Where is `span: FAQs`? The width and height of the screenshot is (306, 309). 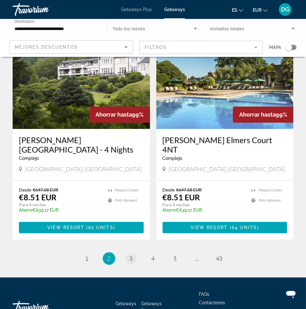 span: FAQs is located at coordinates (204, 294).